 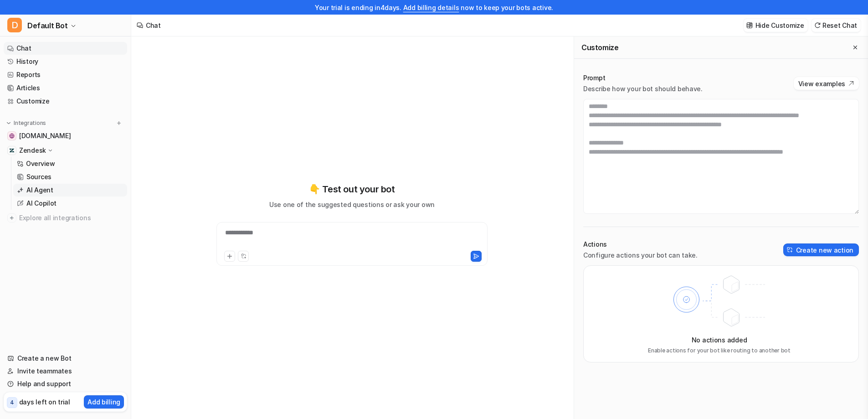 I want to click on p: Add billing, so click(x=104, y=401).